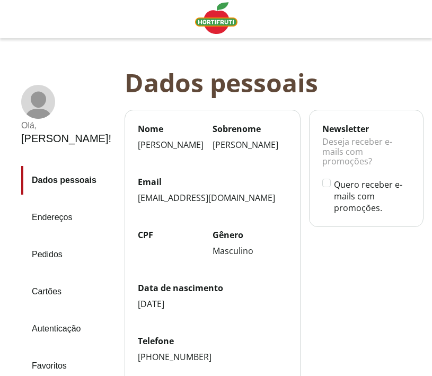 The width and height of the screenshot is (432, 376). What do you see at coordinates (366, 156) in the screenshot?
I see `div: Deseja receber e-mails com promoções?` at bounding box center [366, 156].